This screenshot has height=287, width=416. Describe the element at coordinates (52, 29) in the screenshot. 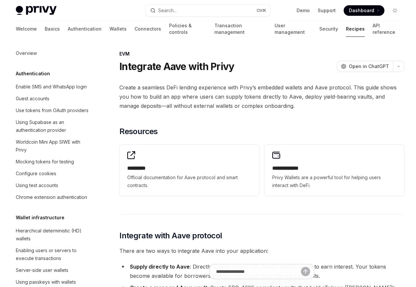

I see `a: Basics` at that location.